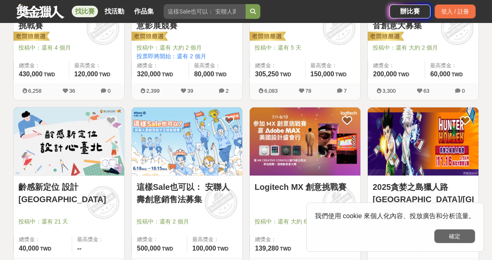 The width and height of the screenshot is (492, 260). Describe the element at coordinates (345, 91) in the screenshot. I see `span: 7` at that location.